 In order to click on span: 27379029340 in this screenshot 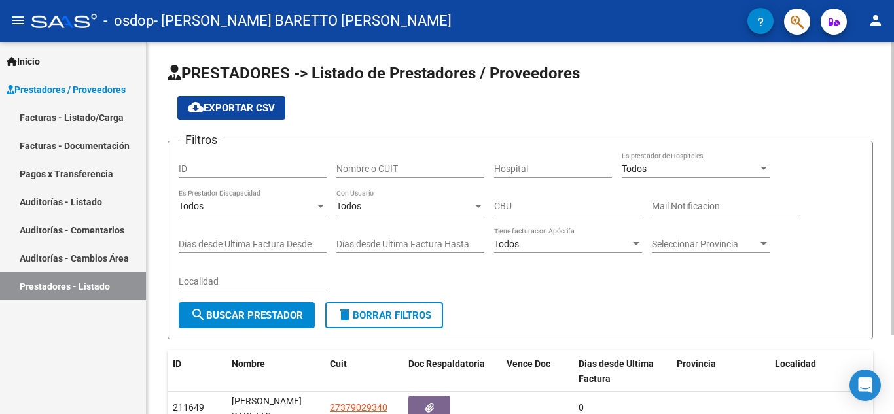, I will do `click(359, 408)`.